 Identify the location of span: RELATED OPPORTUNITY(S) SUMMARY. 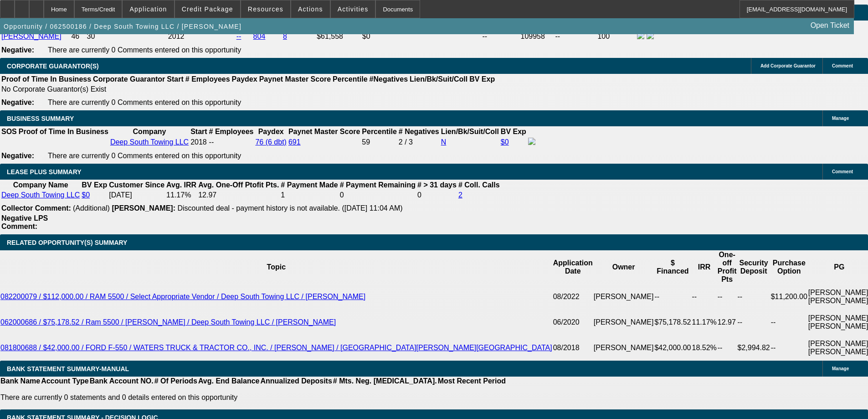
(67, 242).